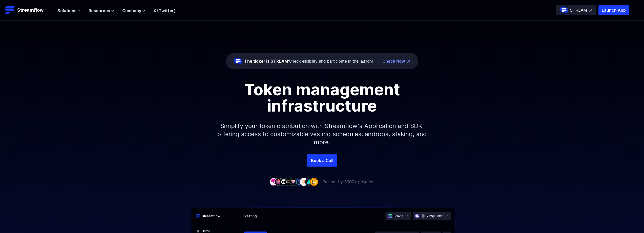 This screenshot has height=233, width=644. I want to click on span: Company, so click(132, 11).